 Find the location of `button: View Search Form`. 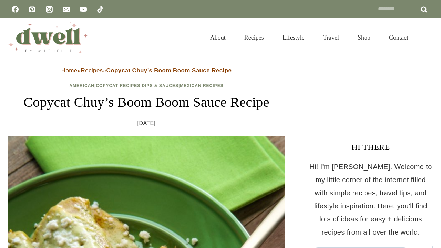

button: View Search Form is located at coordinates (427, 38).